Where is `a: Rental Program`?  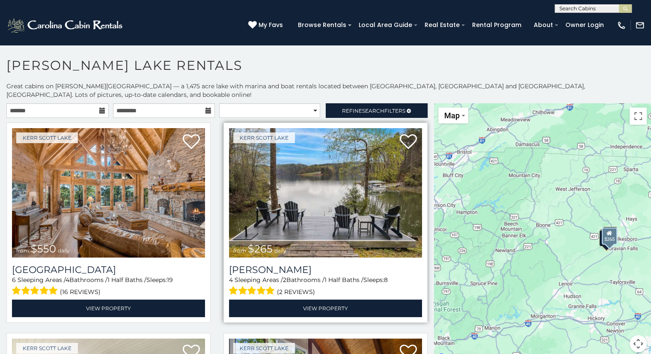 a: Rental Program is located at coordinates (497, 25).